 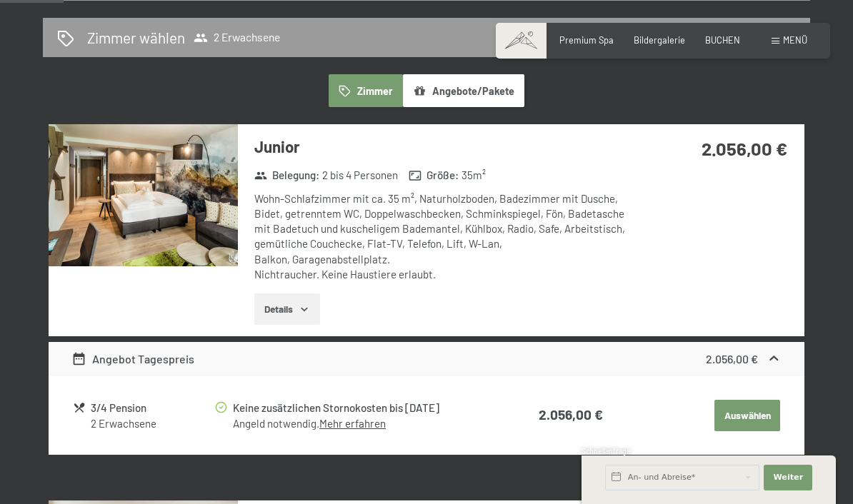 What do you see at coordinates (463, 91) in the screenshot?
I see `button: Angebote/Pakete` at bounding box center [463, 91].